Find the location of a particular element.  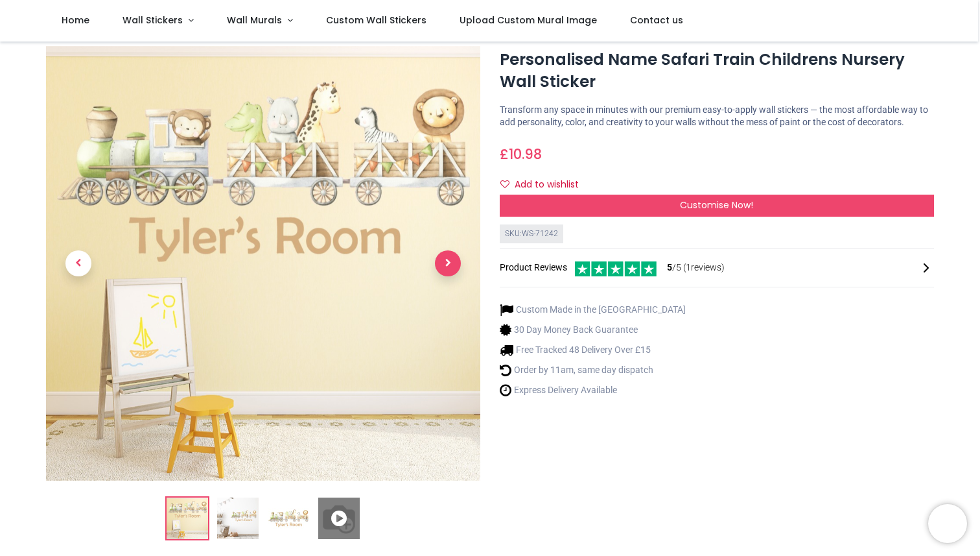

h1: Personalised Name Safari Train Childrens Nursery Wall Sticker is located at coordinates (717, 70).